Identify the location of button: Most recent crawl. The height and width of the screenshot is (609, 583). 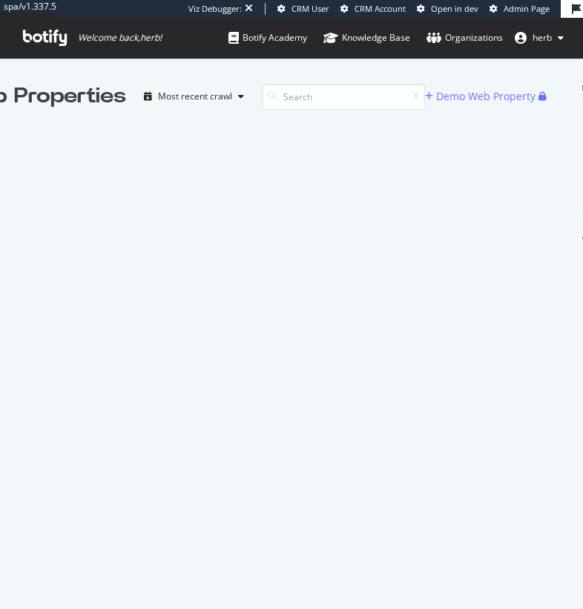
(194, 96).